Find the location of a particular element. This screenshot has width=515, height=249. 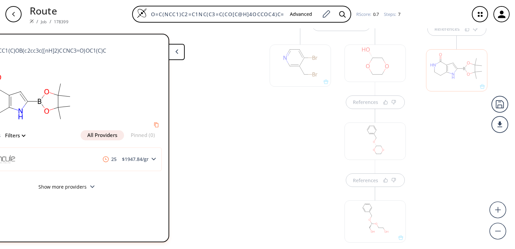

a: 178399 is located at coordinates (61, 22).